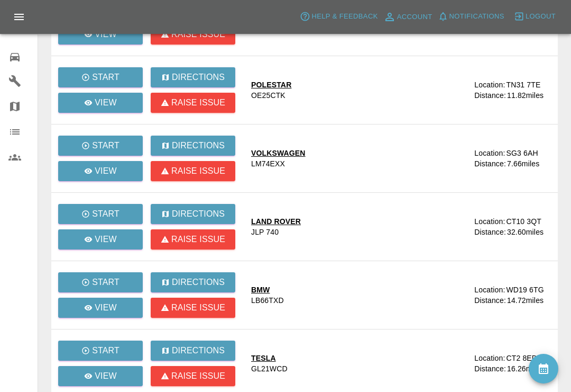  I want to click on a: Location:SG3 6AHDistance:7.66miles, so click(512, 158).